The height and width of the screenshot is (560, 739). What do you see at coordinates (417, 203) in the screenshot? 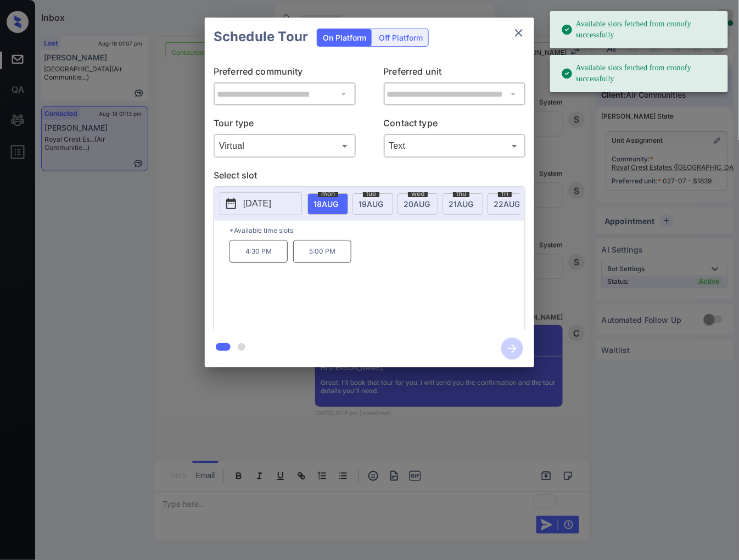
I see `span: 20 AUG` at bounding box center [417, 203].